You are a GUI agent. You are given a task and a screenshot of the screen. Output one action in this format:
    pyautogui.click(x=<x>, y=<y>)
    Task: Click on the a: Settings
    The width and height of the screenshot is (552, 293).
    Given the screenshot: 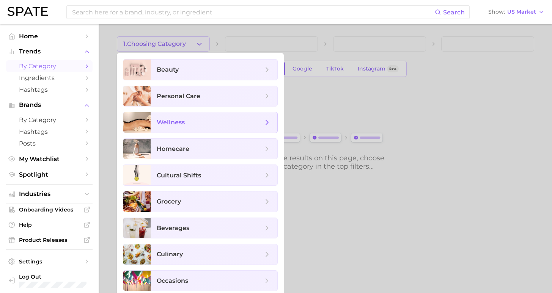 What is the action you would take?
    pyautogui.click(x=49, y=262)
    